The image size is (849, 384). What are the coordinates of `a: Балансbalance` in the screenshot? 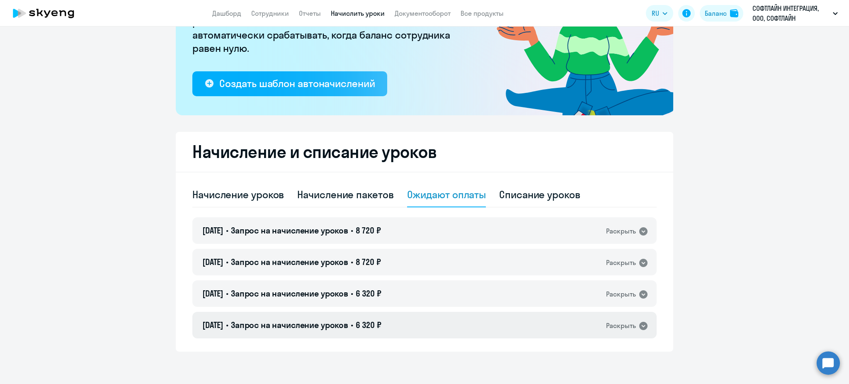 It's located at (721, 13).